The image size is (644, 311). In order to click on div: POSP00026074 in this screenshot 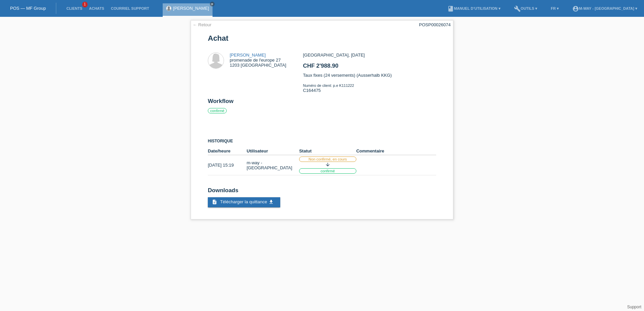, I will do `click(435, 25)`.